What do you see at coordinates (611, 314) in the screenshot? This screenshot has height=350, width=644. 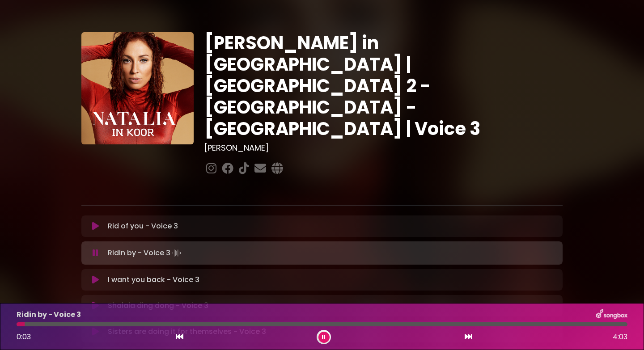 I see `img: songbox-logo-white.png` at bounding box center [611, 314].